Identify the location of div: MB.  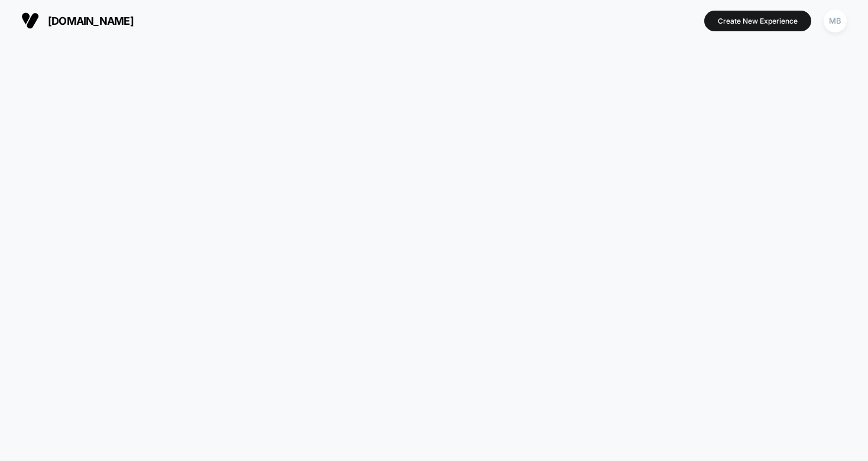
(834, 21).